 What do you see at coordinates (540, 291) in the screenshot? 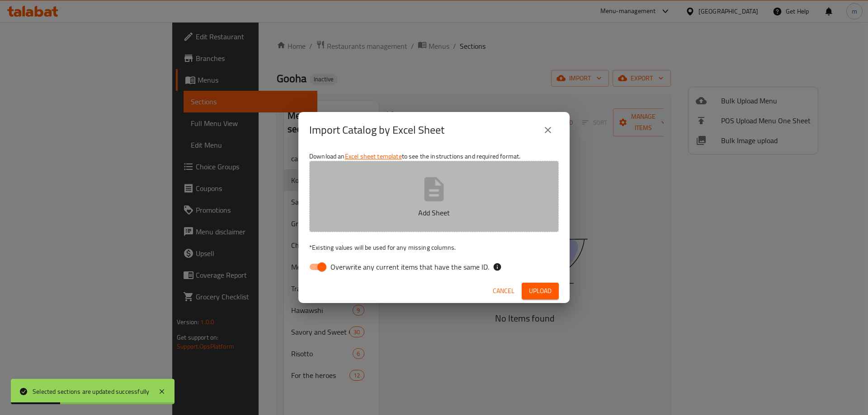
I see `span: Upload` at bounding box center [540, 291].